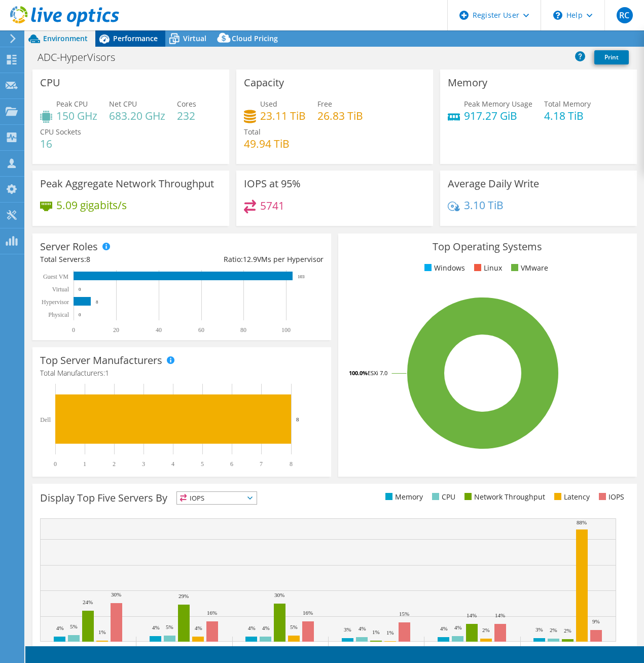 The height and width of the screenshot is (663, 644). I want to click on text: Physical, so click(58, 315).